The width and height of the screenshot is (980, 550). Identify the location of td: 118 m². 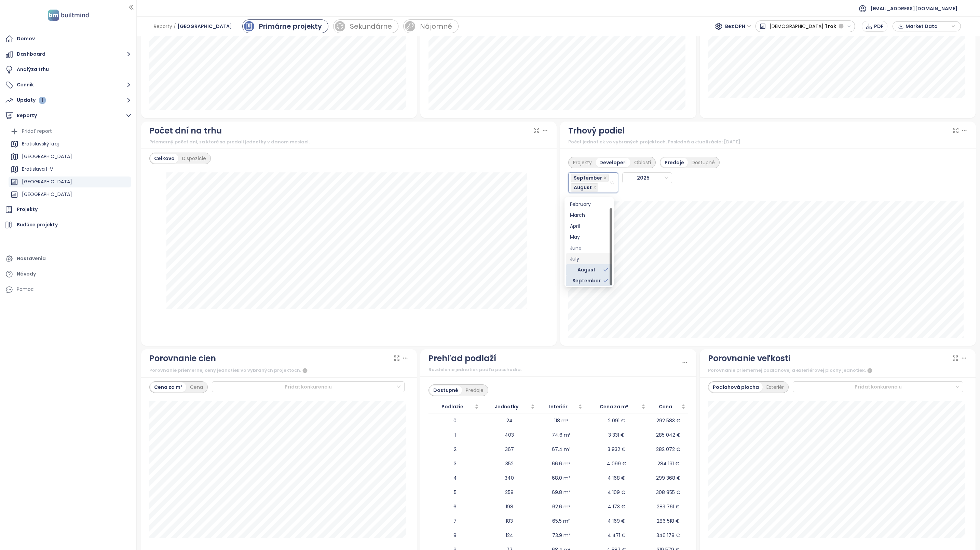
(561, 420).